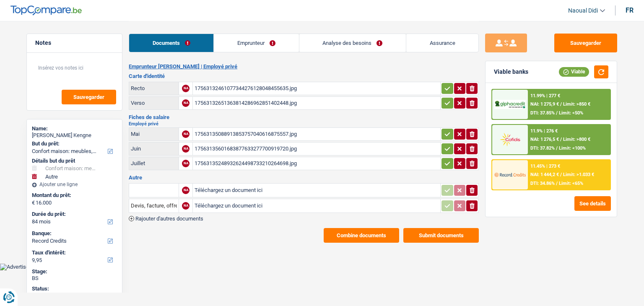 The width and height of the screenshot is (644, 306). Describe the element at coordinates (317, 149) in the screenshot. I see `div: 17563135601683877633277700919720.jpg` at that location.